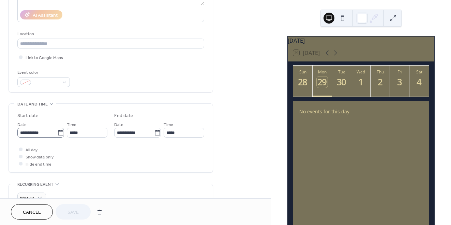 The width and height of the screenshot is (451, 225). What do you see at coordinates (399, 72) in the screenshot?
I see `div: Fri` at bounding box center [399, 72].